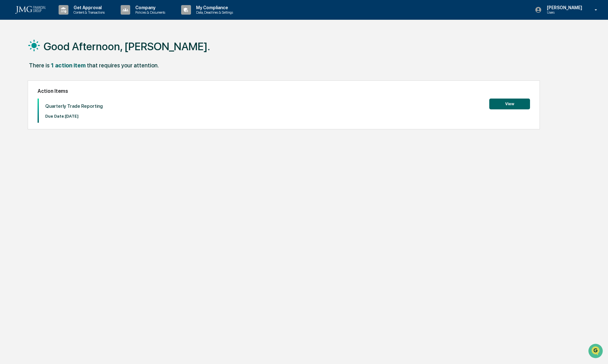  Describe the element at coordinates (509, 103) in the screenshot. I see `a: View` at that location.